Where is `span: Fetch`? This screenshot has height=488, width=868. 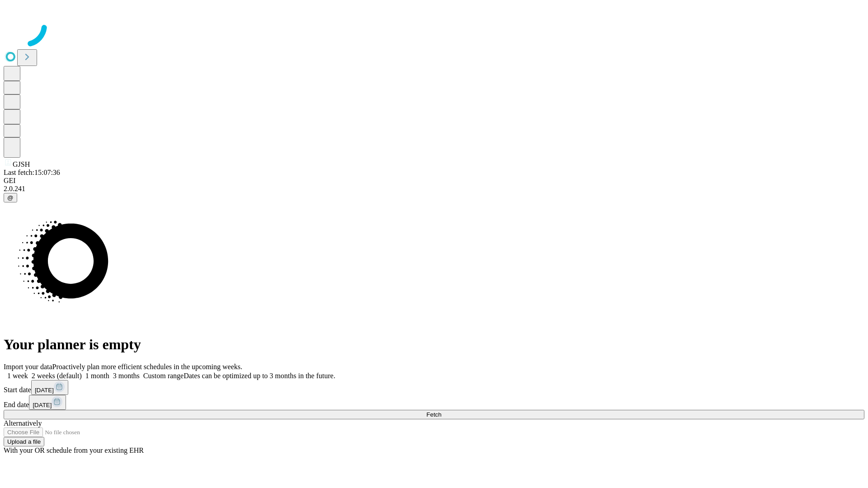 span: Fetch is located at coordinates (433, 414).